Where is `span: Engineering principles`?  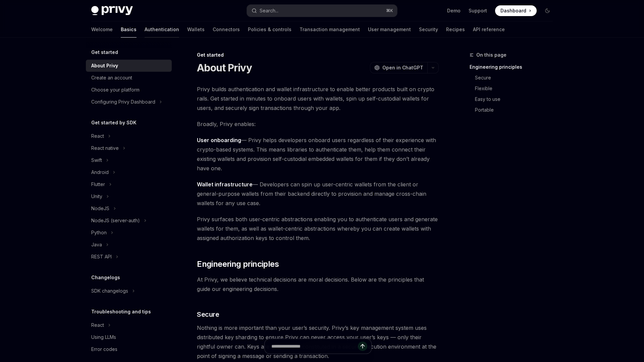
span: Engineering principles is located at coordinates (238, 264).